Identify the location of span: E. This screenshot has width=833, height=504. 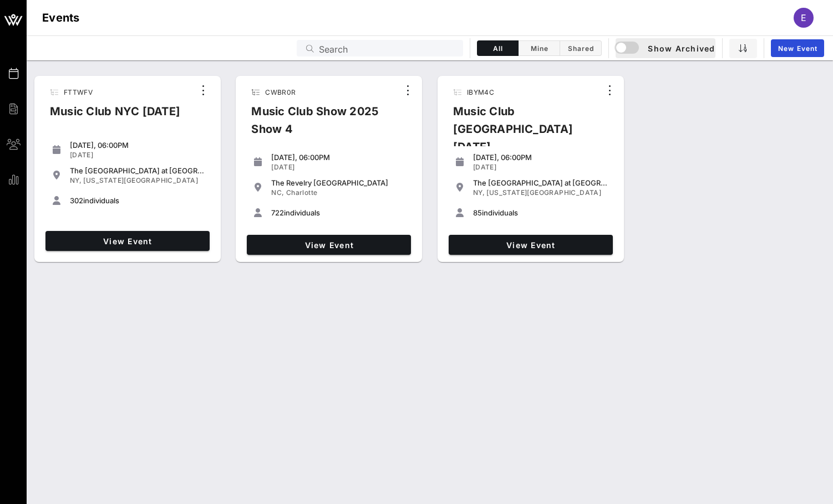
(804, 18).